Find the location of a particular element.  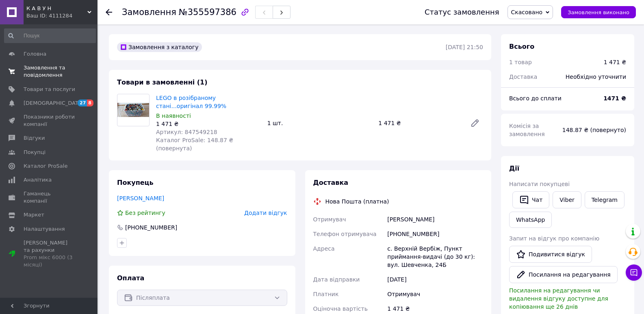

span: Оціночна вартість is located at coordinates (341, 309).